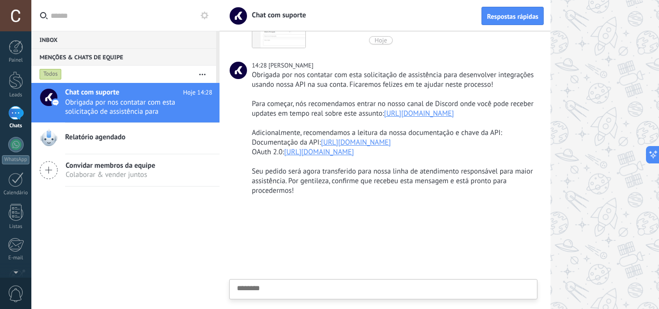 This screenshot has width=659, height=309. Describe the element at coordinates (125, 138) in the screenshot. I see `a: Relatório agendado` at that location.